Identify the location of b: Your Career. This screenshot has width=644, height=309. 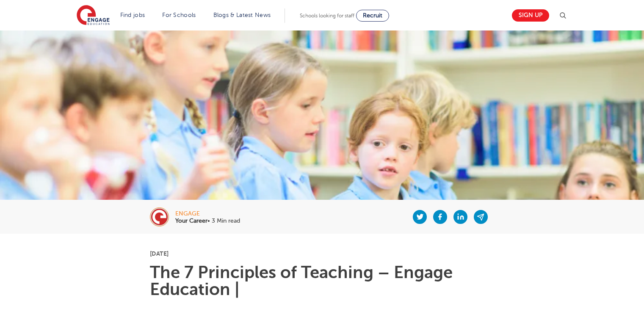
(192, 221).